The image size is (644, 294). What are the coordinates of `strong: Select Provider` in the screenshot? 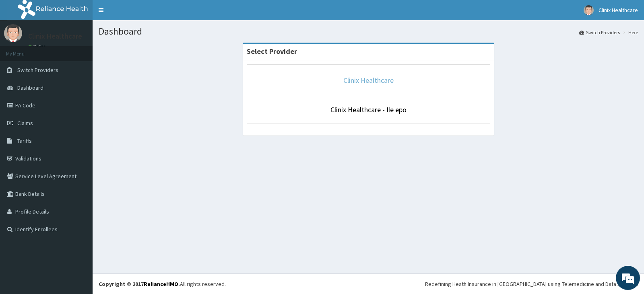 It's located at (272, 51).